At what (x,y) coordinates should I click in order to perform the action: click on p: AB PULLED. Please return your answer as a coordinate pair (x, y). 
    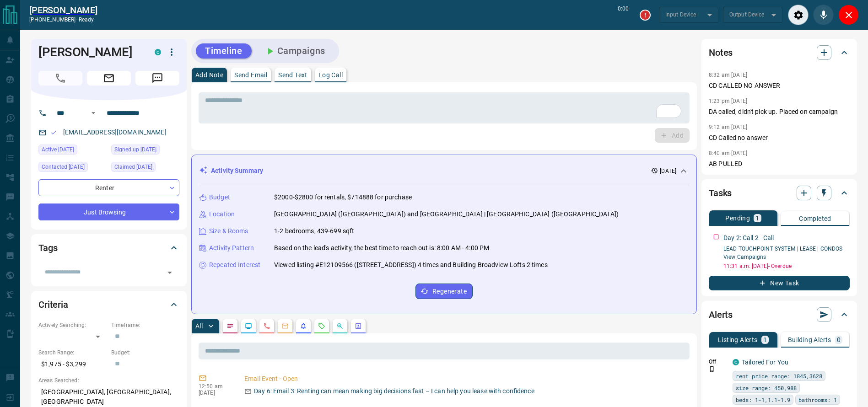
    Looking at the image, I should click on (779, 164).